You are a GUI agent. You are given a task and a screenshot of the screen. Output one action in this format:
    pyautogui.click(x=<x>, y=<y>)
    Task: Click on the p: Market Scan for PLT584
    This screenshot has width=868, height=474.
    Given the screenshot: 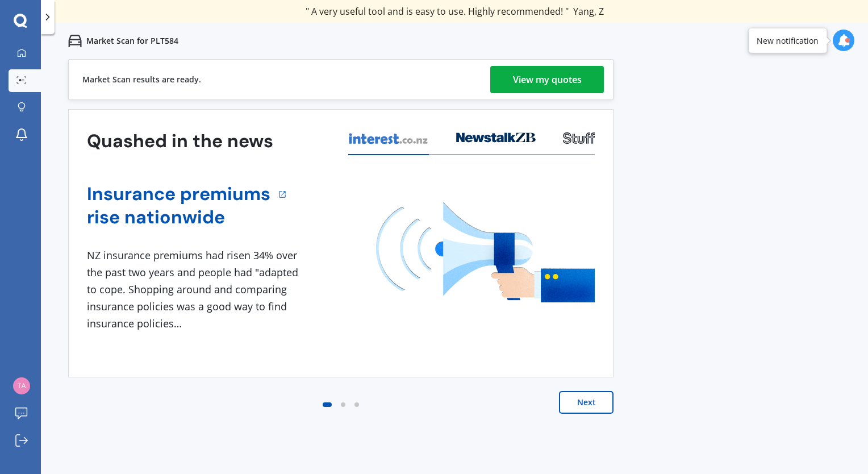 What is the action you would take?
    pyautogui.click(x=132, y=41)
    